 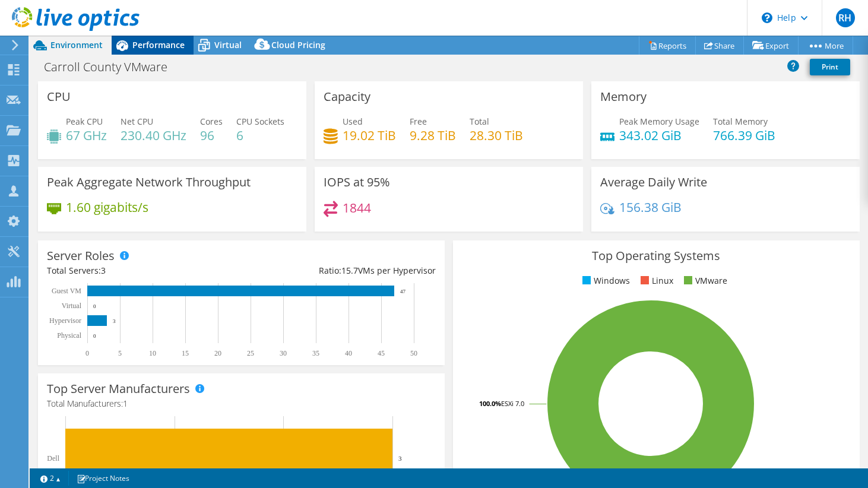 What do you see at coordinates (353, 122) in the screenshot?
I see `span: Used` at bounding box center [353, 122].